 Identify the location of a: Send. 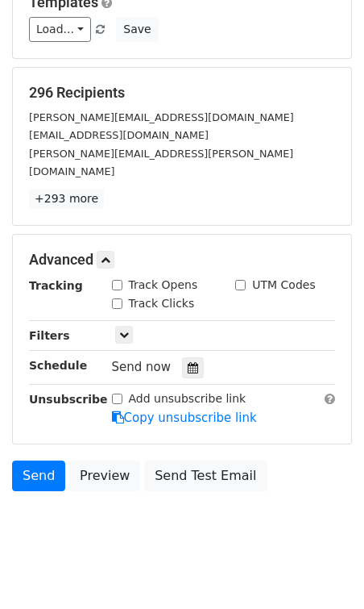
(39, 475).